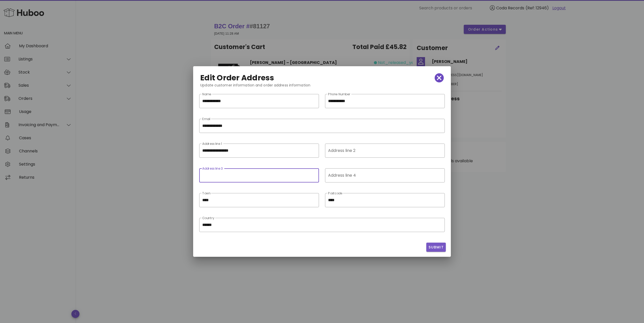 The width and height of the screenshot is (644, 323). I want to click on label: Address line 3, so click(212, 169).